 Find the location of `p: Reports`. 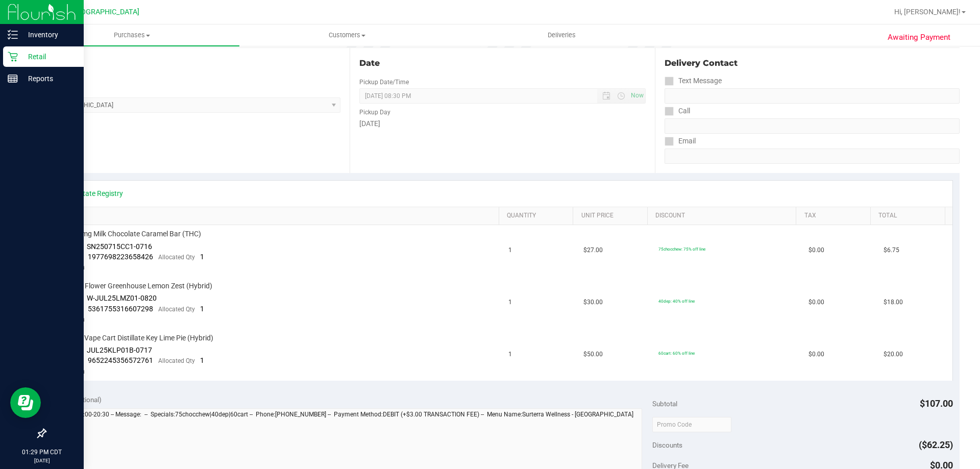

p: Reports is located at coordinates (49, 79).